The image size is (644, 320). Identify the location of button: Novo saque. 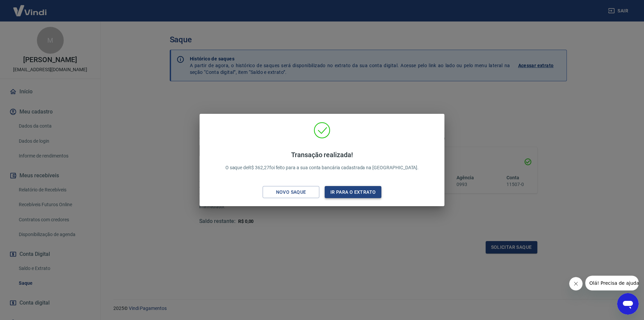
(291, 193).